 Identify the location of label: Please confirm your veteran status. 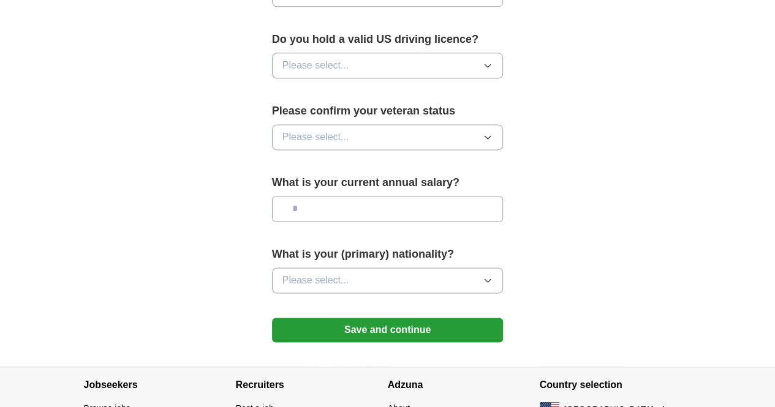
(388, 111).